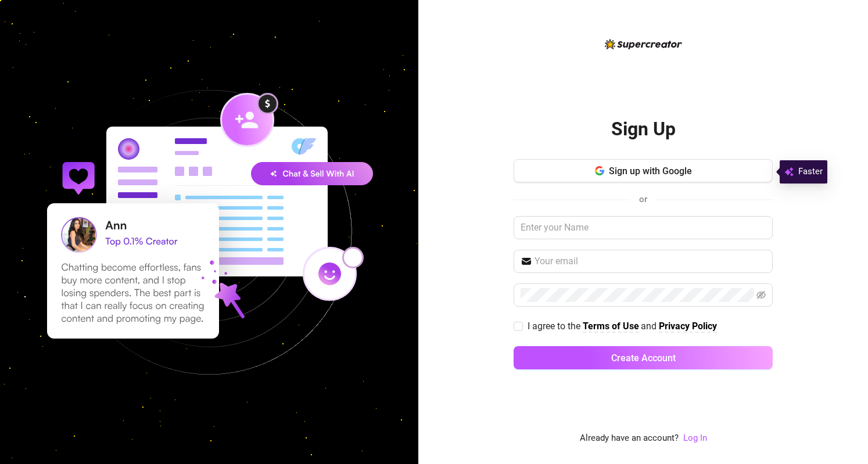 The height and width of the screenshot is (464, 868). What do you see at coordinates (810, 172) in the screenshot?
I see `span: Faster` at bounding box center [810, 172].